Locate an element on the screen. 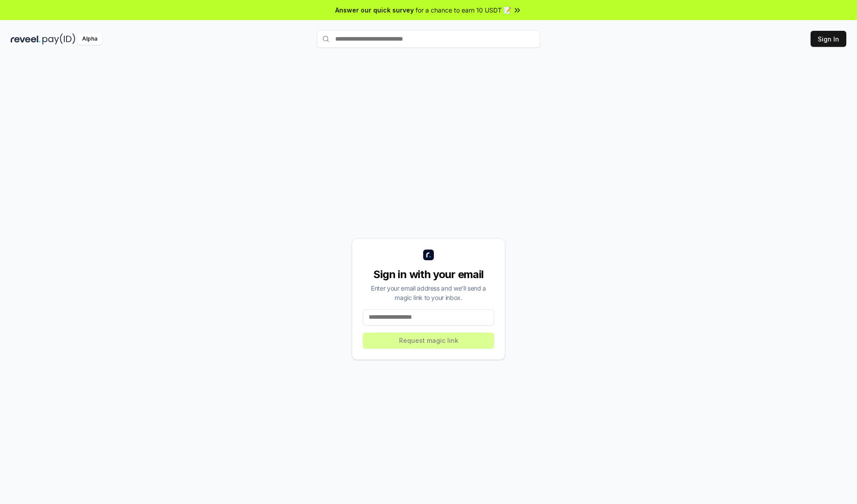 The width and height of the screenshot is (857, 504). img: reveel_dark is located at coordinates (26, 39).